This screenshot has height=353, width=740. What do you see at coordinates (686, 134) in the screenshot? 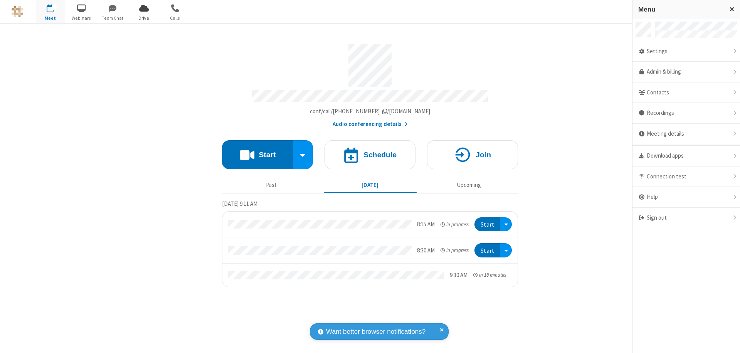
I see `div: Meeting details` at bounding box center [686, 134].